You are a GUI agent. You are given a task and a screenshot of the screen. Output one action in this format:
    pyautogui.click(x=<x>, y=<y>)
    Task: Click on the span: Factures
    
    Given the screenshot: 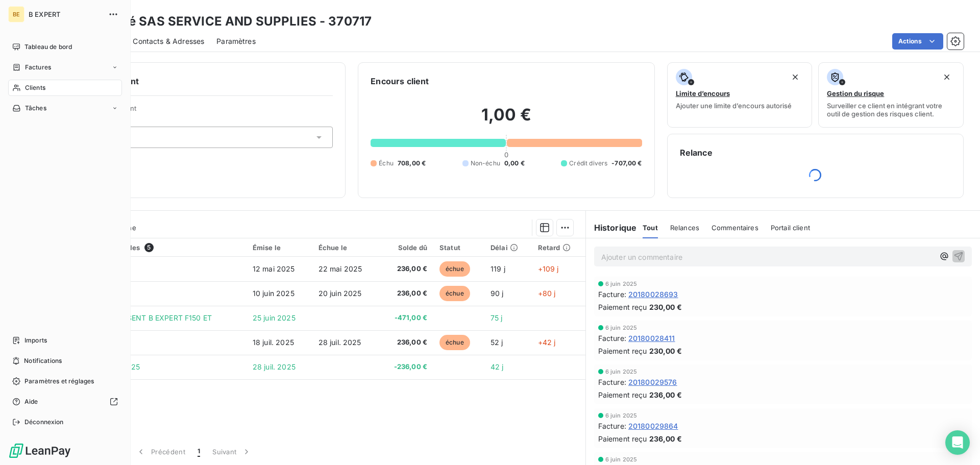 What is the action you would take?
    pyautogui.click(x=38, y=67)
    